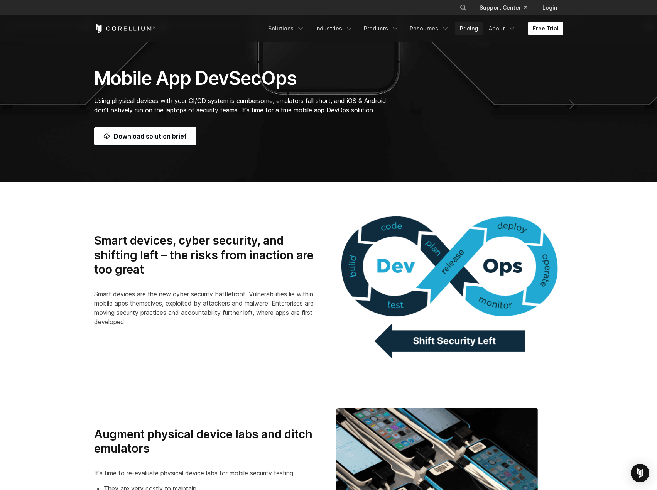 The image size is (657, 490). Describe the element at coordinates (145, 136) in the screenshot. I see `a: Download solution brief` at that location.